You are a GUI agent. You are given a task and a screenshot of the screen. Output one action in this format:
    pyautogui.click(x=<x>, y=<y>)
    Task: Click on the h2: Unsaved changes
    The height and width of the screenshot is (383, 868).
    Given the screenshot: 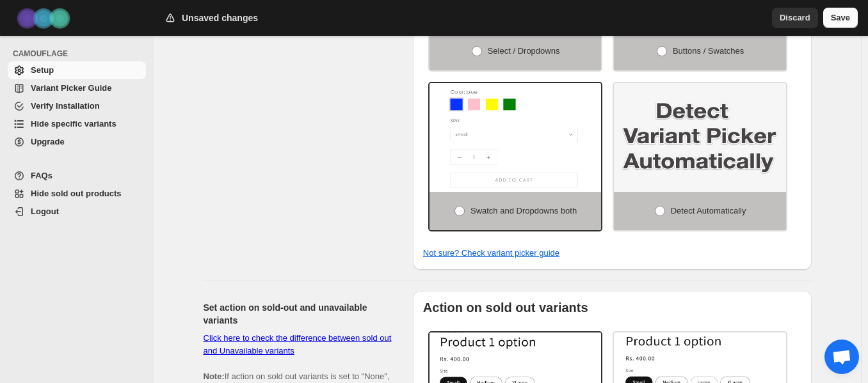 What is the action you would take?
    pyautogui.click(x=219, y=18)
    